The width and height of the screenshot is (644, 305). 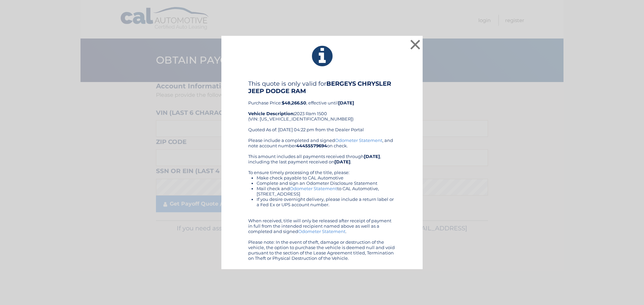 I want to click on b: 44455579694, so click(x=312, y=146).